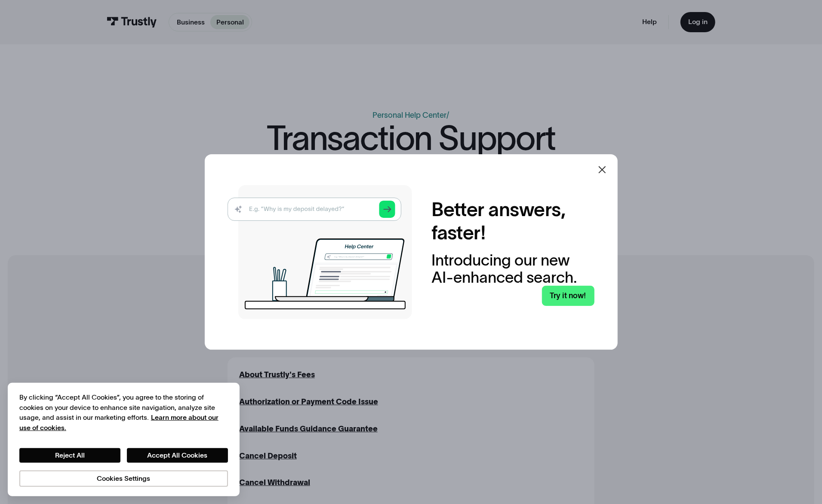 Image resolution: width=822 pixels, height=504 pixels. What do you see at coordinates (513, 221) in the screenshot?
I see `h2: Better answers, faster!` at bounding box center [513, 221].